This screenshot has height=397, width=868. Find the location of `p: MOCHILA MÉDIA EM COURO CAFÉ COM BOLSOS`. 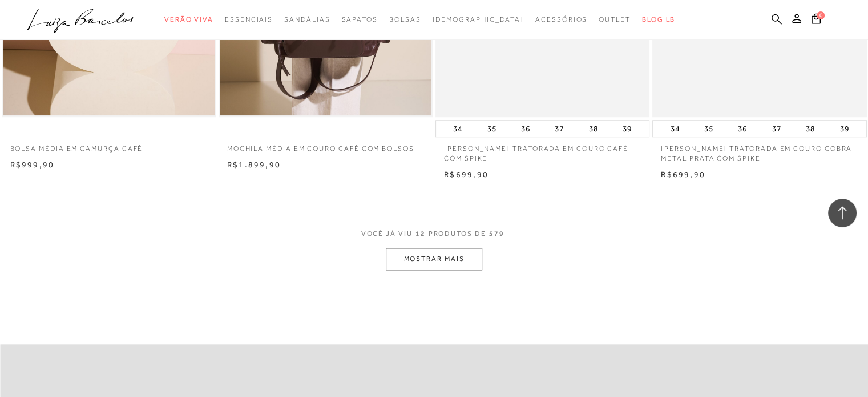

p: MOCHILA MÉDIA EM COURO CAFÉ COM BOLSOS is located at coordinates (325, 145).